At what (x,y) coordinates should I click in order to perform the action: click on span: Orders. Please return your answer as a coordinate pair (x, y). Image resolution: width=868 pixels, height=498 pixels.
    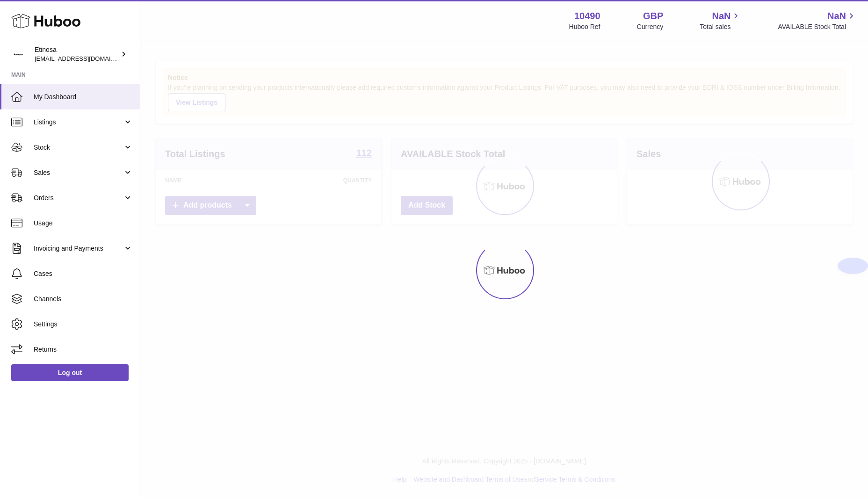
    Looking at the image, I should click on (78, 197).